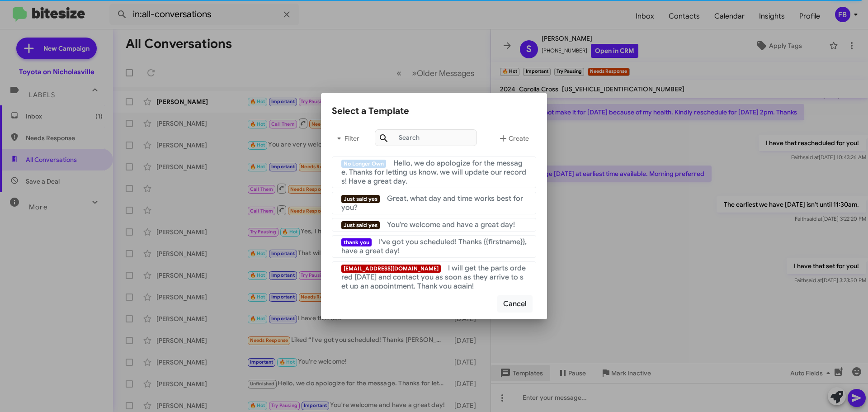  What do you see at coordinates (451, 225) in the screenshot?
I see `span: You're welcome and have a great day!` at bounding box center [451, 225].